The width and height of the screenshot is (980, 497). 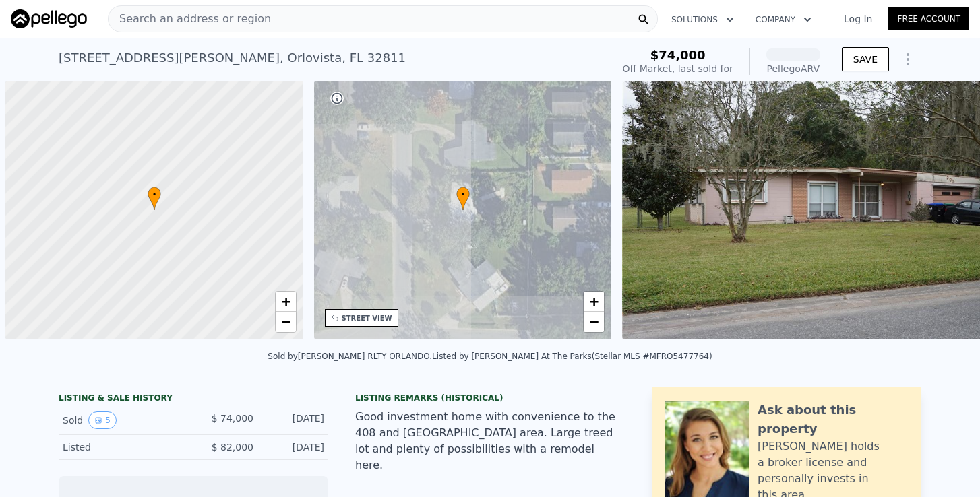 What do you see at coordinates (189, 19) in the screenshot?
I see `span: Search an address or region` at bounding box center [189, 19].